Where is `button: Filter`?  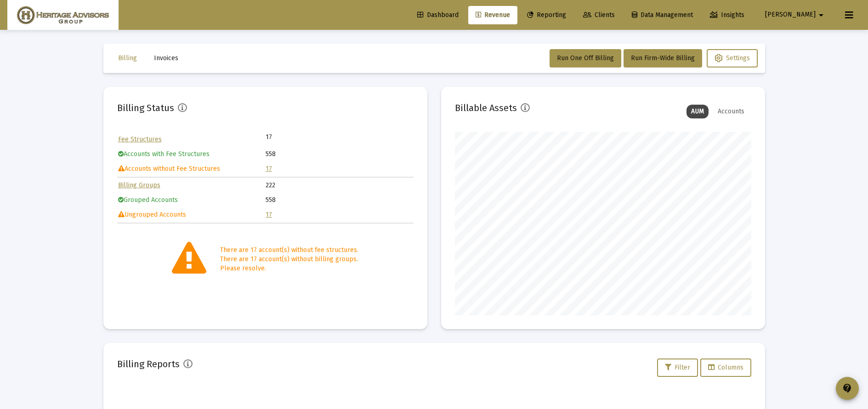 button: Filter is located at coordinates (677, 368).